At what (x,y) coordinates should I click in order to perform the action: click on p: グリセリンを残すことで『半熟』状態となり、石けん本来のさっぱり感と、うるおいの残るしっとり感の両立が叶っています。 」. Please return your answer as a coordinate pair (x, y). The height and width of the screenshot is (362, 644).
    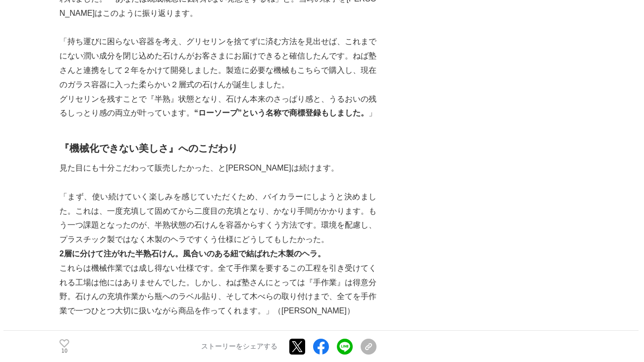
    Looking at the image, I should click on (218, 106).